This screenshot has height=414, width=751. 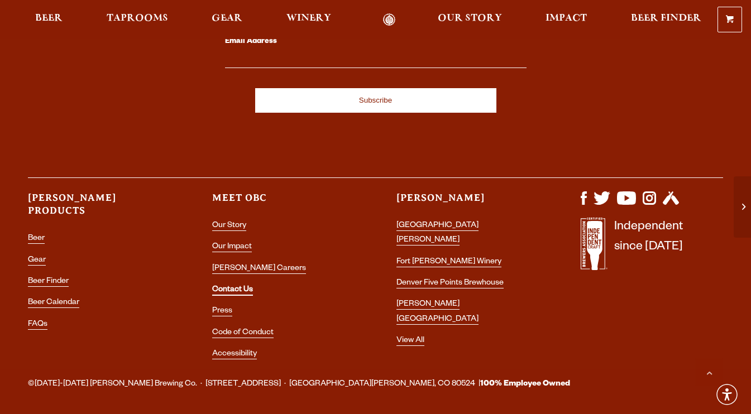 What do you see at coordinates (709, 372) in the screenshot?
I see `a: Scroll to top` at bounding box center [709, 372].